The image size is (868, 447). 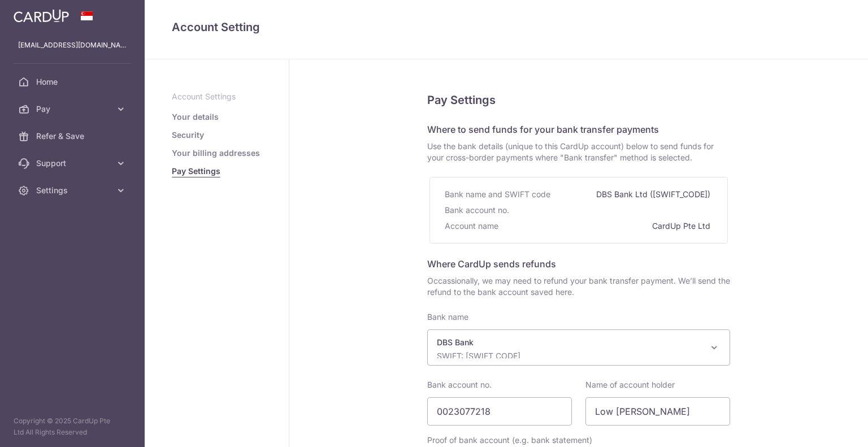 What do you see at coordinates (578, 347) in the screenshot?
I see `span: DBS Bank` at bounding box center [578, 347].